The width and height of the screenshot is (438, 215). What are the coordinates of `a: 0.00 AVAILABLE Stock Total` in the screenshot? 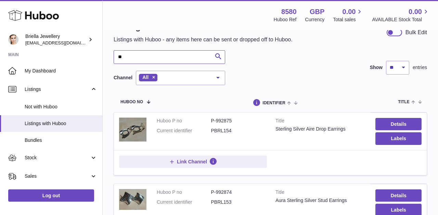 It's located at (401, 15).